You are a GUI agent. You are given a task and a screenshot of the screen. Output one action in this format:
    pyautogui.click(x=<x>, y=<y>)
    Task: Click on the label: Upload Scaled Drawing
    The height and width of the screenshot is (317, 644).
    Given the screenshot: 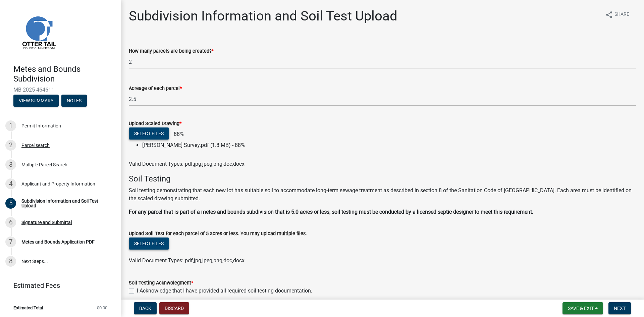 What is the action you would take?
    pyautogui.click(x=155, y=124)
    